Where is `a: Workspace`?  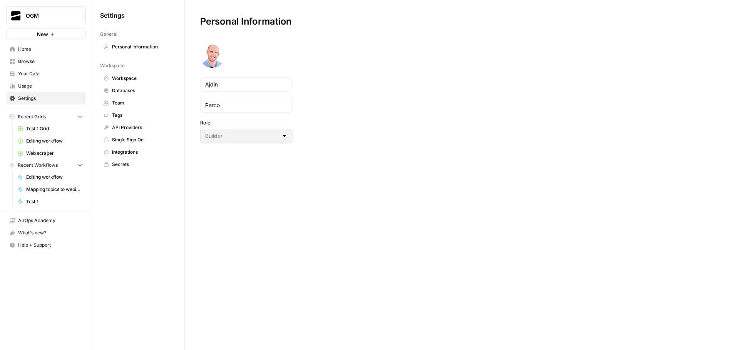 a: Workspace is located at coordinates (138, 78).